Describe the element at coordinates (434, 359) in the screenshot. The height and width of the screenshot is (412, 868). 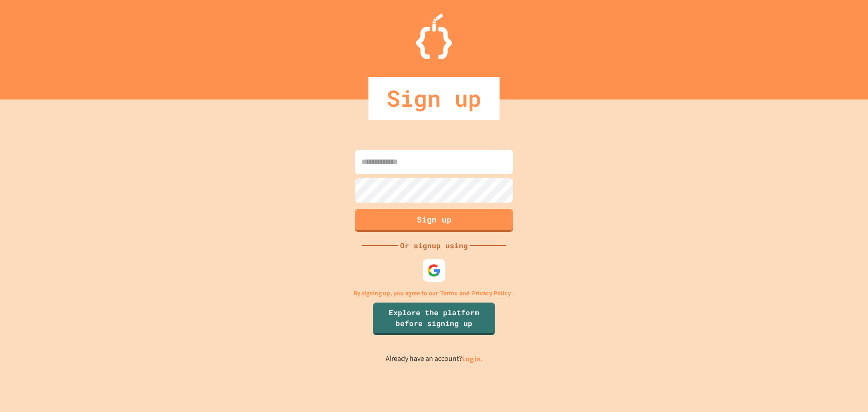
I see `p: Already have an account?` at that location.